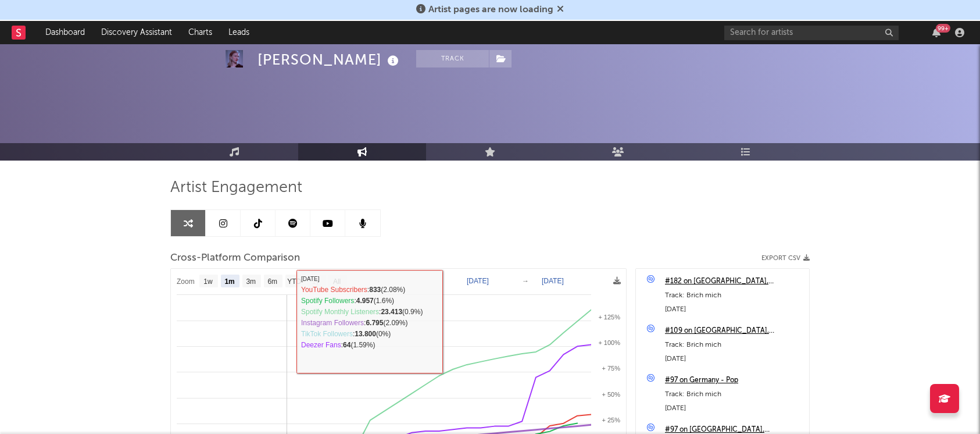 This screenshot has height=434, width=980. What do you see at coordinates (235, 258) in the screenshot?
I see `span: Cross-Platform Comparison` at bounding box center [235, 258].